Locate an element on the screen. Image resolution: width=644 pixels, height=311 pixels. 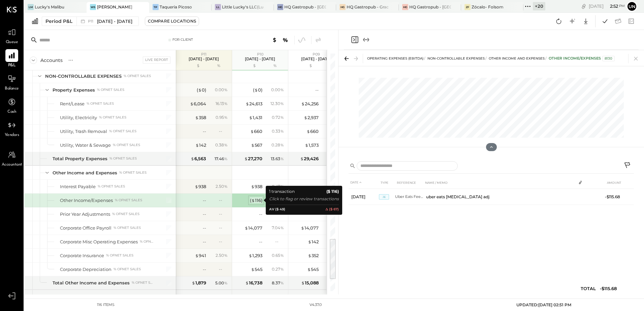
button: Hide Chart is located at coordinates (491, 147).